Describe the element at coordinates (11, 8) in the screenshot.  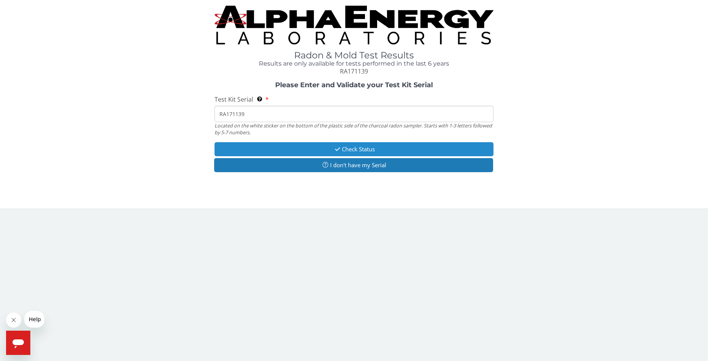
I see `span: Help` at that location.